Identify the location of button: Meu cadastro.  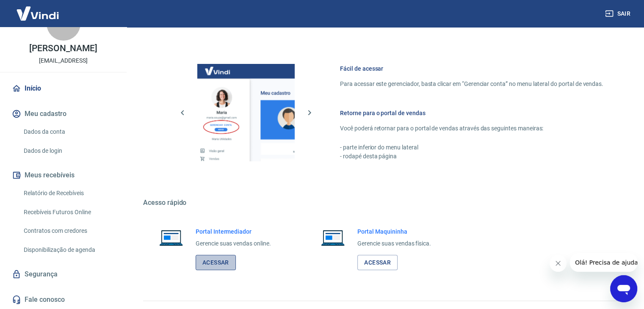
(63, 114).